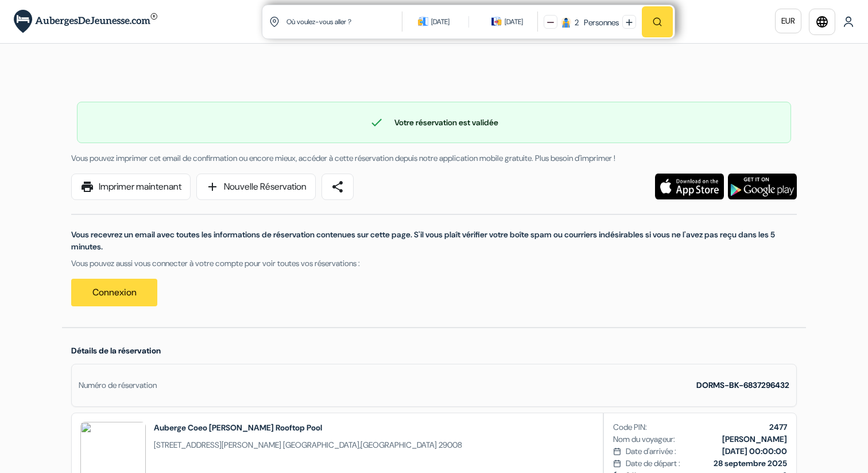  Describe the element at coordinates (823, 22) in the screenshot. I see `i: language` at that location.